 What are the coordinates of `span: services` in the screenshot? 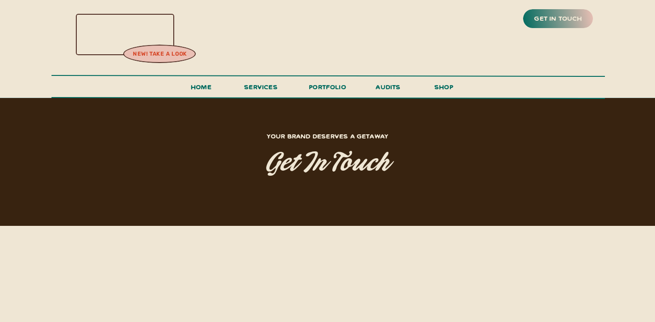 It's located at (260, 86).